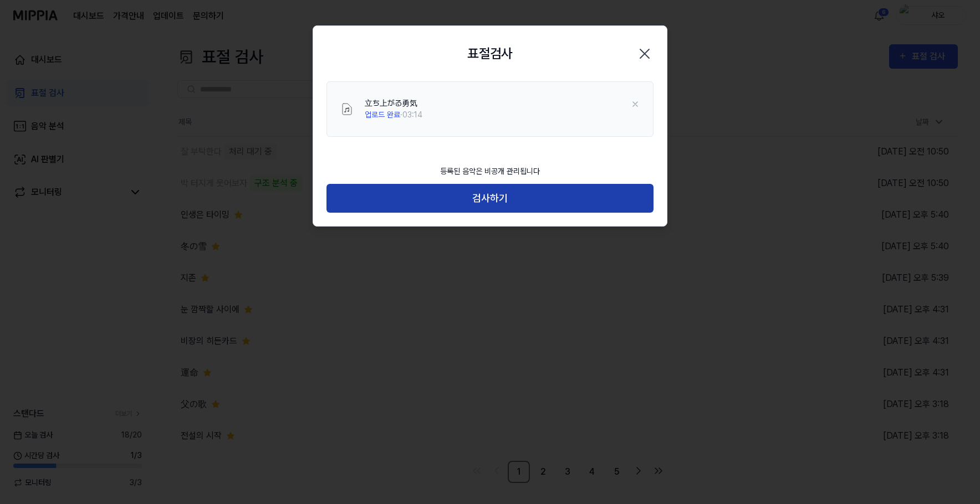 This screenshot has width=980, height=504. Describe the element at coordinates (490, 171) in the screenshot. I see `div: 등록된 음악은 비공개 관리됩니다` at that location.